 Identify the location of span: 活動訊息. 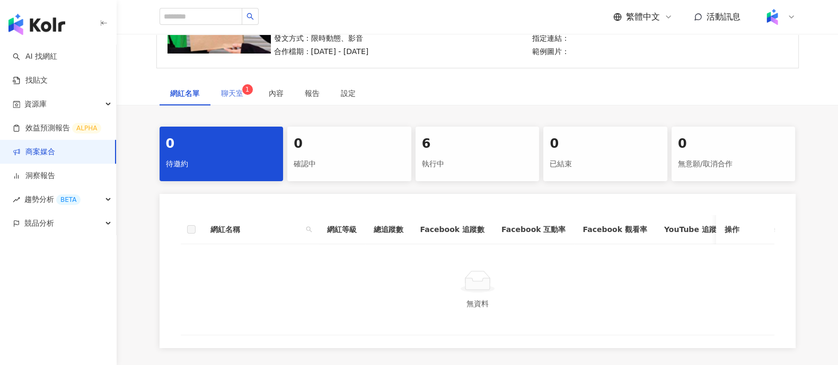
(723, 16).